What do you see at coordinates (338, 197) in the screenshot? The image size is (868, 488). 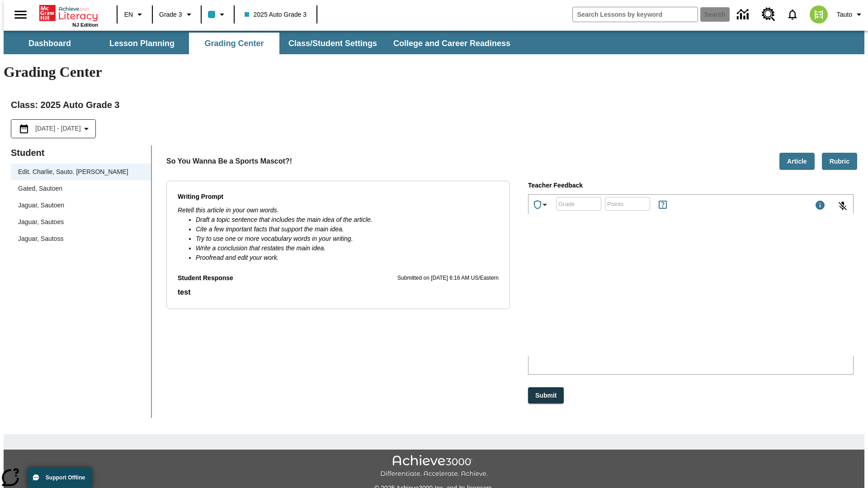 I see `p: Writing Prompt` at bounding box center [338, 197].